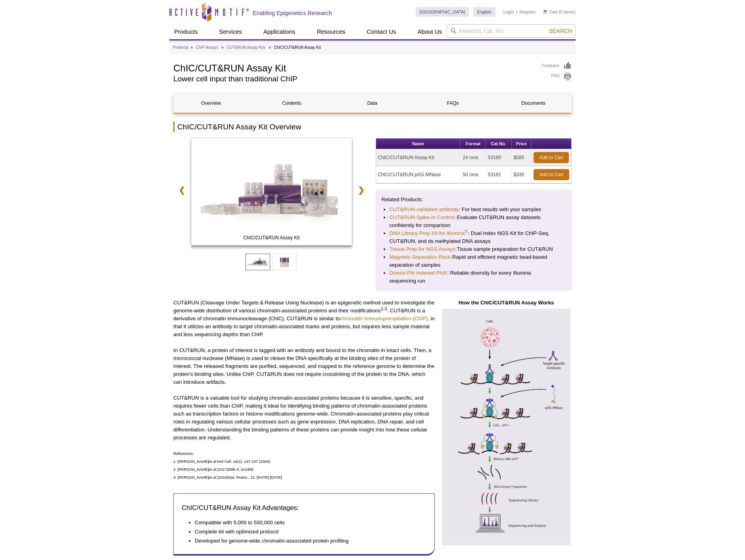  What do you see at coordinates (271, 193) in the screenshot?
I see `a: ChIC/CUT&RUN Assay Kit` at bounding box center [271, 193].